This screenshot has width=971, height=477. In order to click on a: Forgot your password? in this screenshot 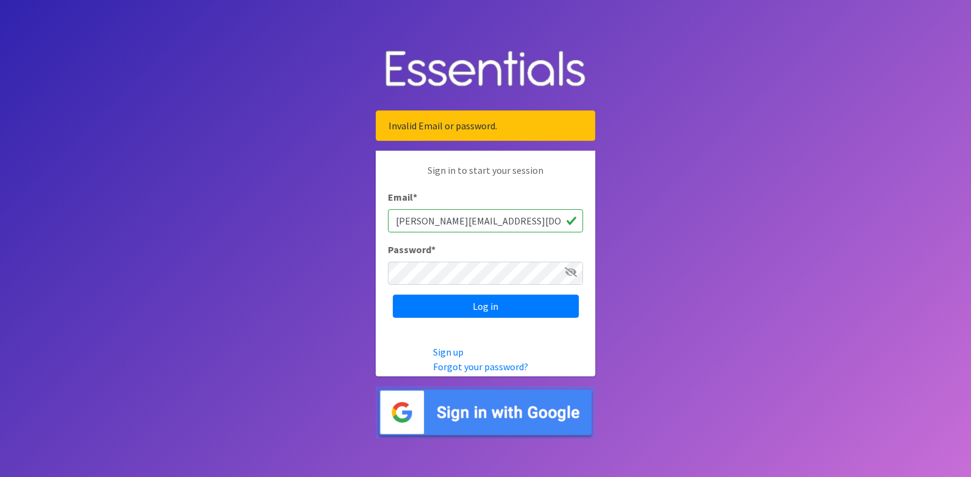, I will do `click(481, 366)`.